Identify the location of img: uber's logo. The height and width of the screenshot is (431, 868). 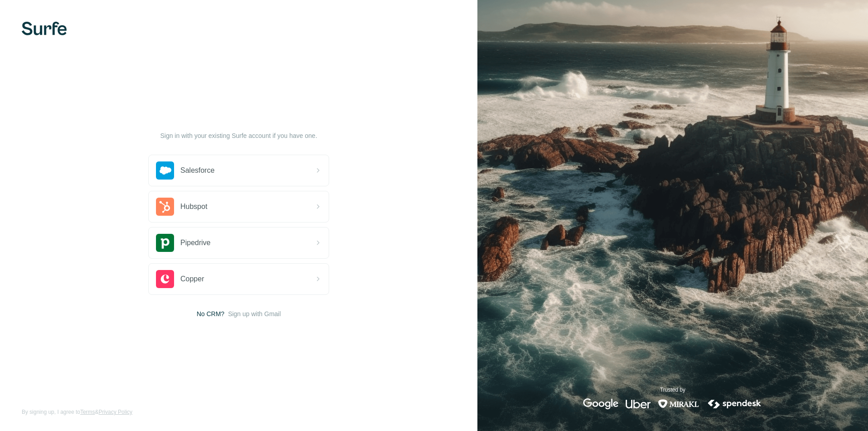
(638, 404).